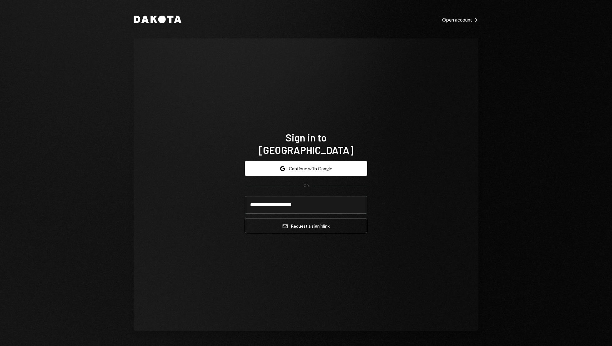 This screenshot has width=612, height=346. Describe the element at coordinates (306, 186) in the screenshot. I see `div: OR` at that location.